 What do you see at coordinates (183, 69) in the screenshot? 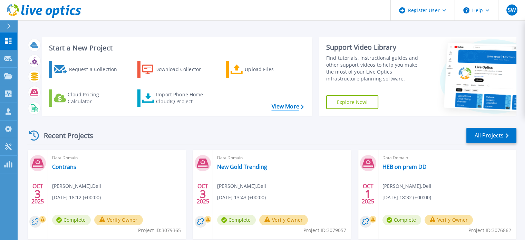
I see `div: Download Collector` at bounding box center [183, 69].